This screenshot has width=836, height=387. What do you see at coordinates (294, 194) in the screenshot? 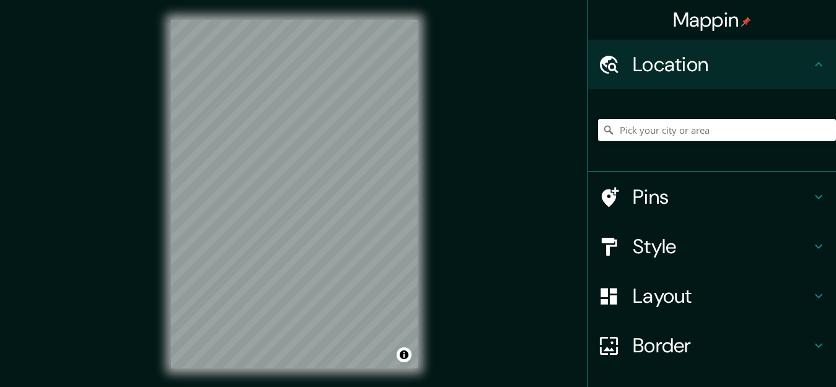
I see `canvas: Map` at bounding box center [294, 194].